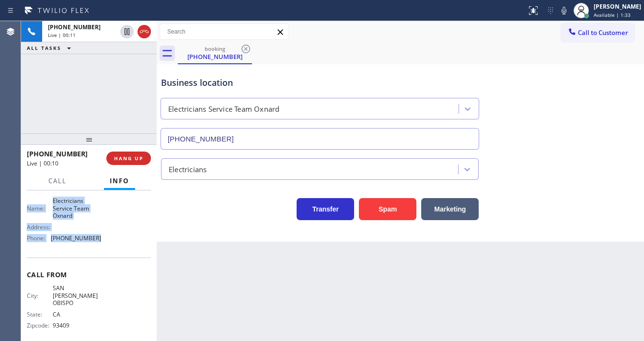  Describe the element at coordinates (76, 208) in the screenshot. I see `span: Electricians Service Team Oxnard` at that location.